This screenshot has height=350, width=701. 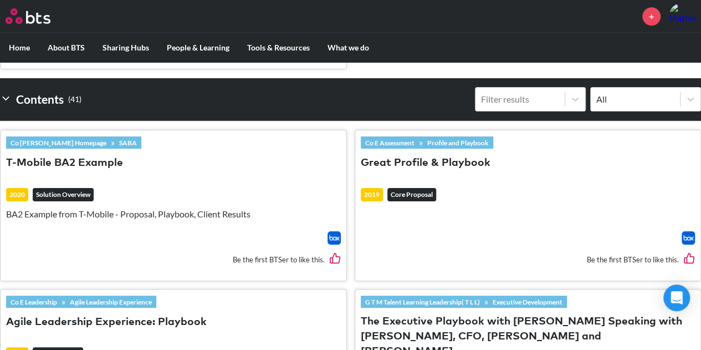 What do you see at coordinates (426, 163) in the screenshot?
I see `button: Great Profile & Playbook` at bounding box center [426, 163].